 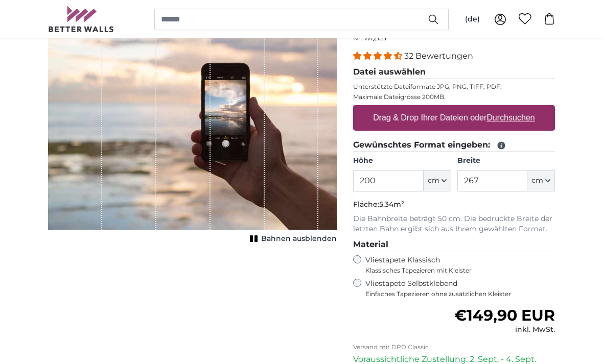 What do you see at coordinates (454, 73) in the screenshot?
I see `legend: Datei auswählen` at bounding box center [454, 73].